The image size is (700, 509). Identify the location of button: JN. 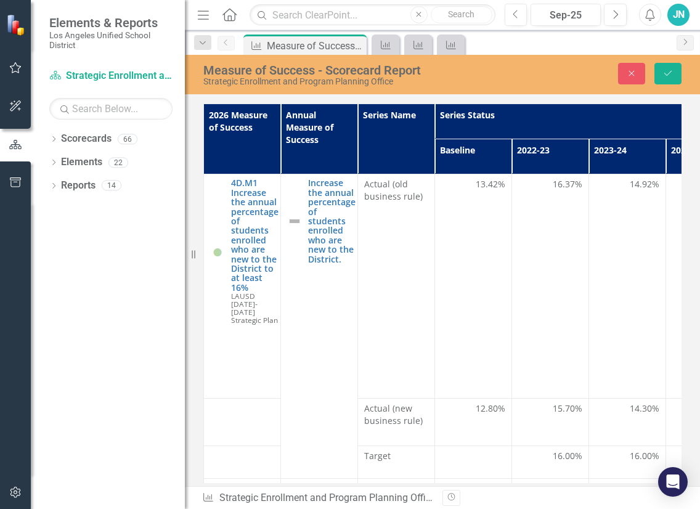
(678, 15).